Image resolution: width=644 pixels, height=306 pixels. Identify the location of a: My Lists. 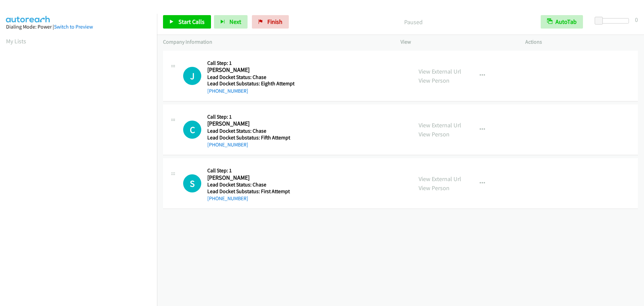
(16, 41).